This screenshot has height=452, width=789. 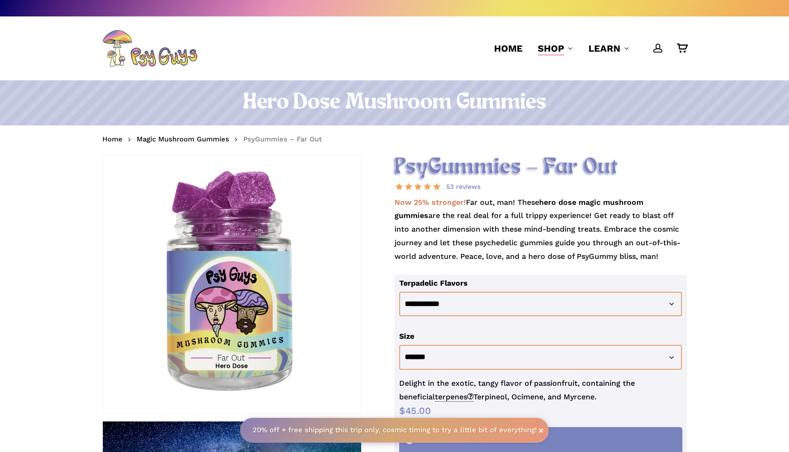 I want to click on span: Shop, so click(x=551, y=48).